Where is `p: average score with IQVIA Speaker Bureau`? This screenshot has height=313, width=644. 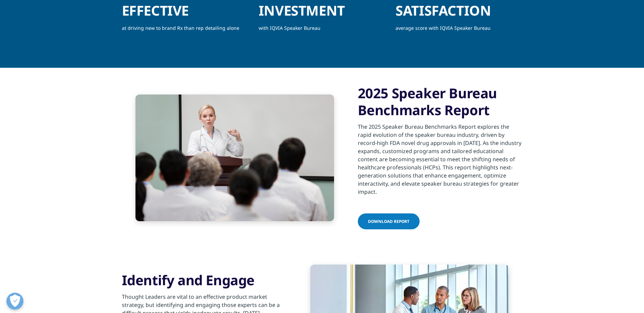
p: average score with IQVIA Speaker Bureau is located at coordinates (458, 31).